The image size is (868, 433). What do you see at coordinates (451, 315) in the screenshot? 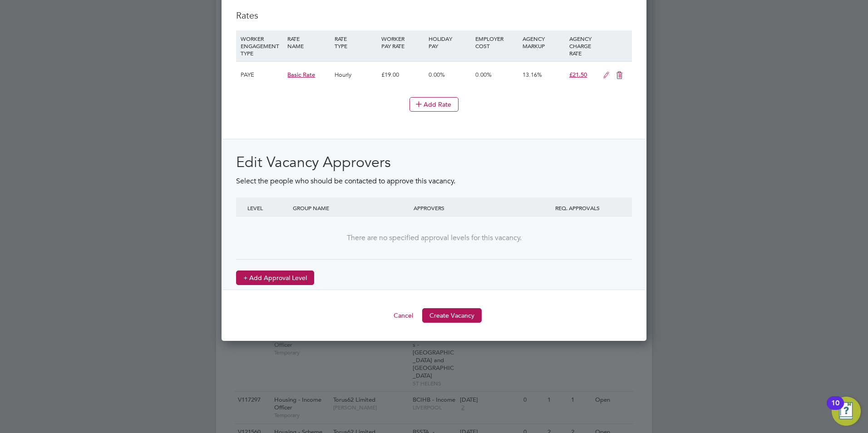
I see `button: Create Vacancy` at bounding box center [451, 315].